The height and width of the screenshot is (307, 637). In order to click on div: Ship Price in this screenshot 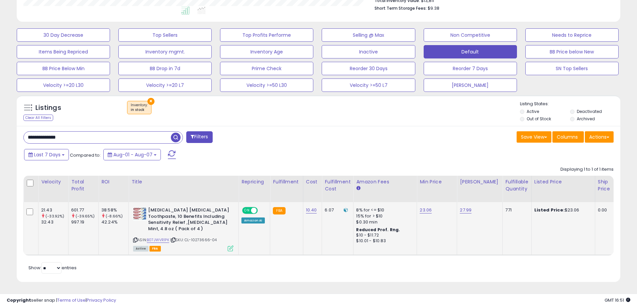, I will do `click(605, 186)`.